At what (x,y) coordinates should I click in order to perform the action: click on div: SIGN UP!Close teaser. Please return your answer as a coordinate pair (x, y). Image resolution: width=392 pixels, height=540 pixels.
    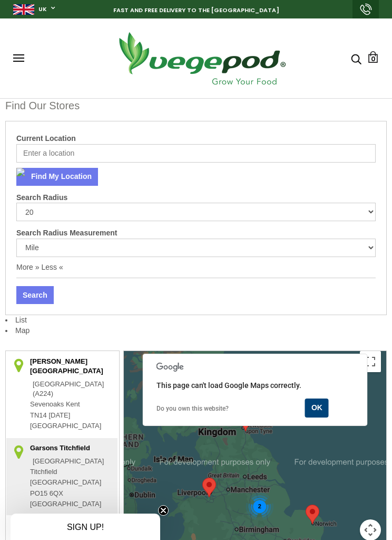
    Looking at the image, I should click on (85, 527).